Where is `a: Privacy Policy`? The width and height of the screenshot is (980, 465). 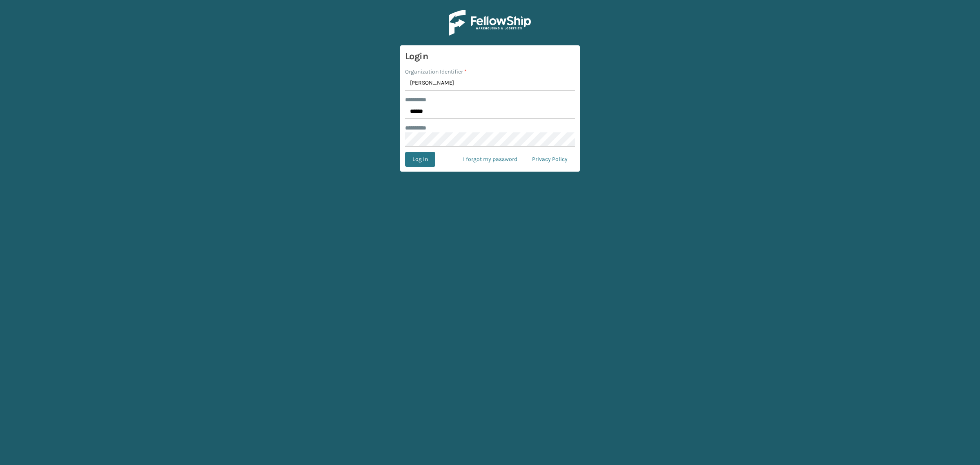
a: Privacy Policy is located at coordinates (550, 159).